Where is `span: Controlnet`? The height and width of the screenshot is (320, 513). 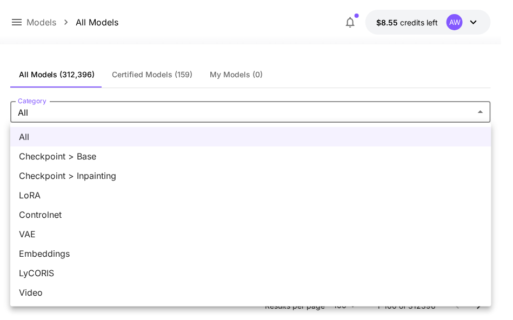
span: Controlnet is located at coordinates (251, 214).